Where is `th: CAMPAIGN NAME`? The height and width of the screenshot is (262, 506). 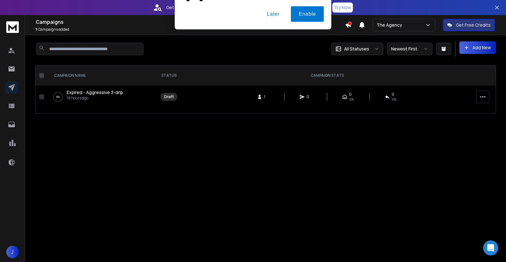
th: CAMPAIGN NAME is located at coordinates (102, 76).